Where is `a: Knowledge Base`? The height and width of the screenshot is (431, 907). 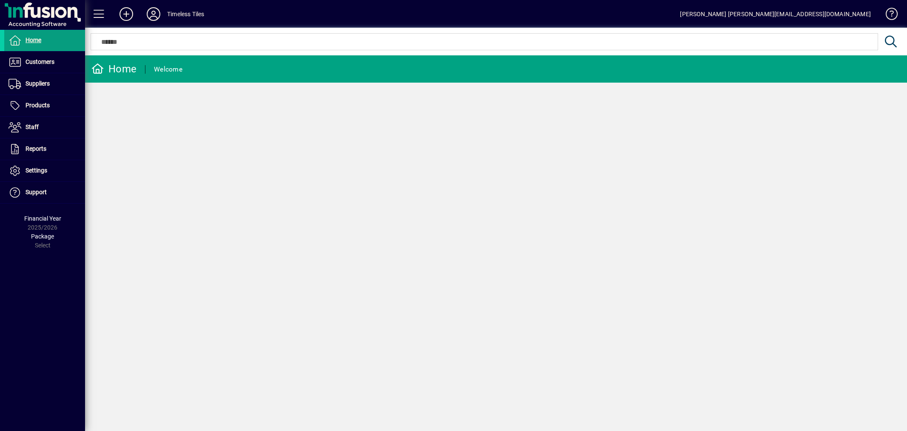
a: Knowledge Base is located at coordinates (888, 15).